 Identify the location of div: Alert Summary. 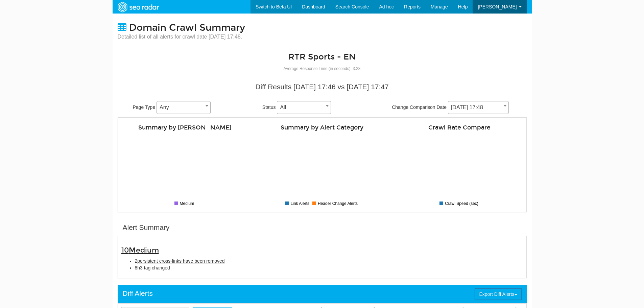
(146, 228).